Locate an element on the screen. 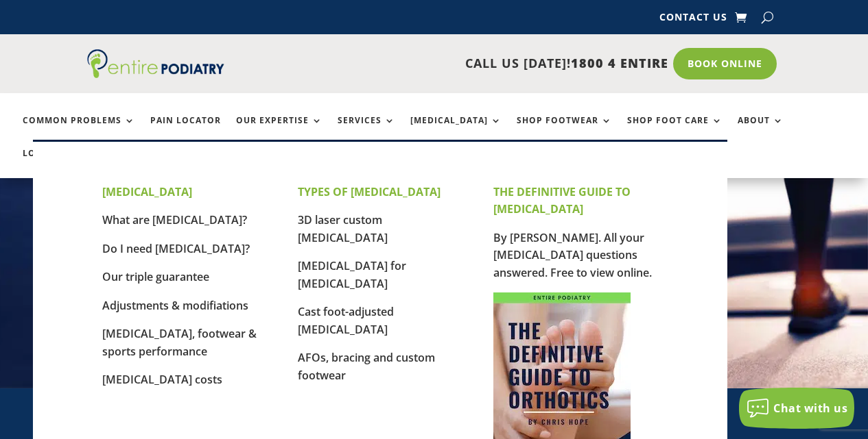 The width and height of the screenshot is (868, 439). a: Our Expertise is located at coordinates (279, 130).